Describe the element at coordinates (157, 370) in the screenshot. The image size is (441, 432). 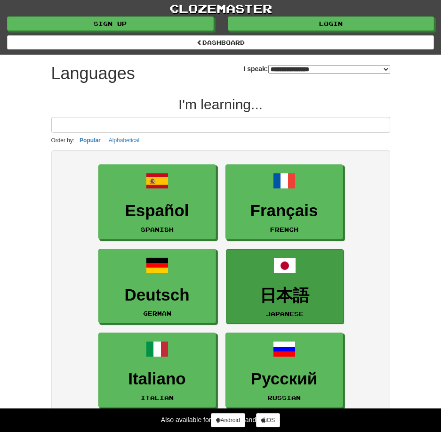
I see `a: ItalianoItalian` at that location.